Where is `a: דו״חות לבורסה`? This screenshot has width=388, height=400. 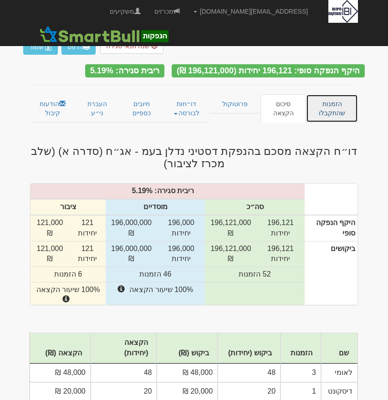
a: דו״חות לבורסה is located at coordinates (187, 108).